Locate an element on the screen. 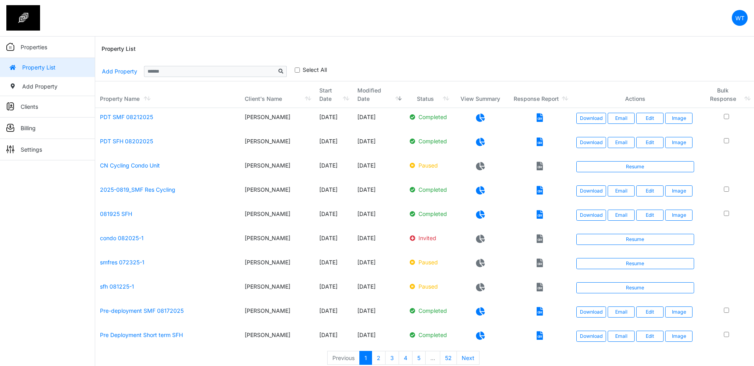  a: 52 is located at coordinates (448, 358).